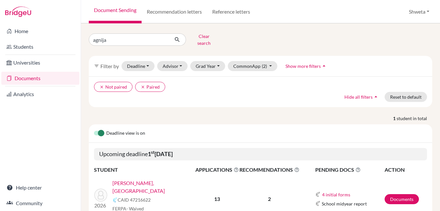 This screenshot has width=440, height=211. I want to click on input: Find student by name..., so click(129, 40).